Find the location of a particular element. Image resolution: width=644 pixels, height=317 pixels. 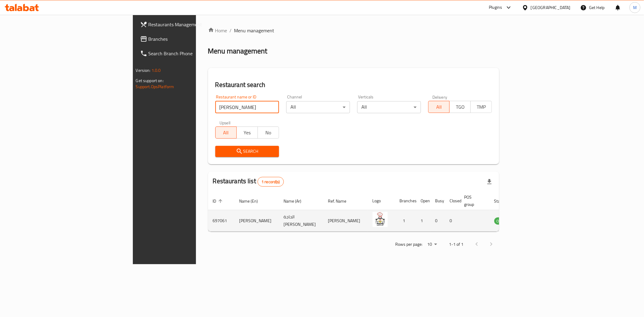

span: Branches is located at coordinates (192, 39).